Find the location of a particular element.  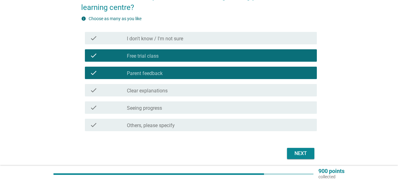

label: Seeing progress is located at coordinates (144, 108).